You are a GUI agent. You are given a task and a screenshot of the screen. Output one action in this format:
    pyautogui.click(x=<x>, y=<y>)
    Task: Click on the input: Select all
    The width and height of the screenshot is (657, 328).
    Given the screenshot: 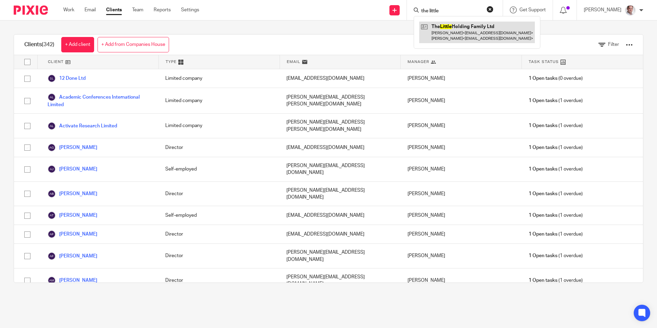 What is the action you would take?
    pyautogui.click(x=27, y=62)
    